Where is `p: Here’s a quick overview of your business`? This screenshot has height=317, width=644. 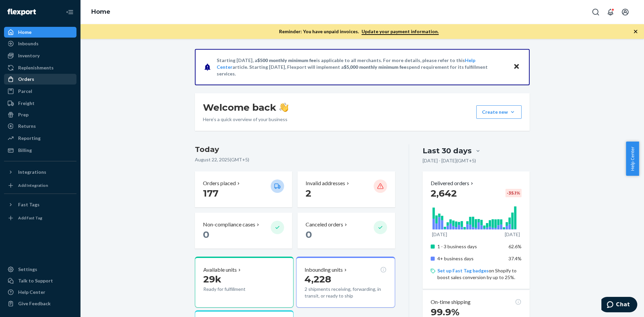
p: Here’s a quick overview of your business is located at coordinates (245, 119).